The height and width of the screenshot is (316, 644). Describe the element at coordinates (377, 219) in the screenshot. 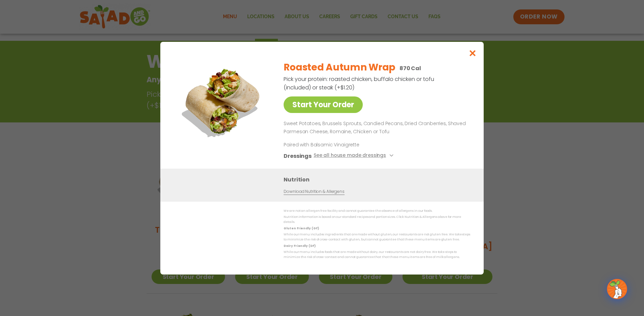

I see `p: Nutrition information is based on our standard recipes and portion sizes. Click Nutrition & Aller...` at that location.